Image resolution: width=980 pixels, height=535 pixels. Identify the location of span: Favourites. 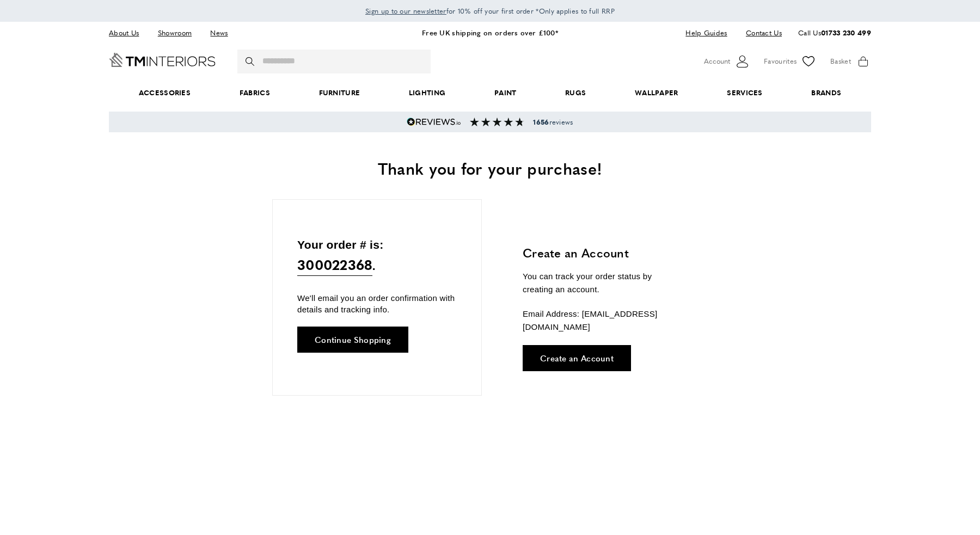
(780, 61).